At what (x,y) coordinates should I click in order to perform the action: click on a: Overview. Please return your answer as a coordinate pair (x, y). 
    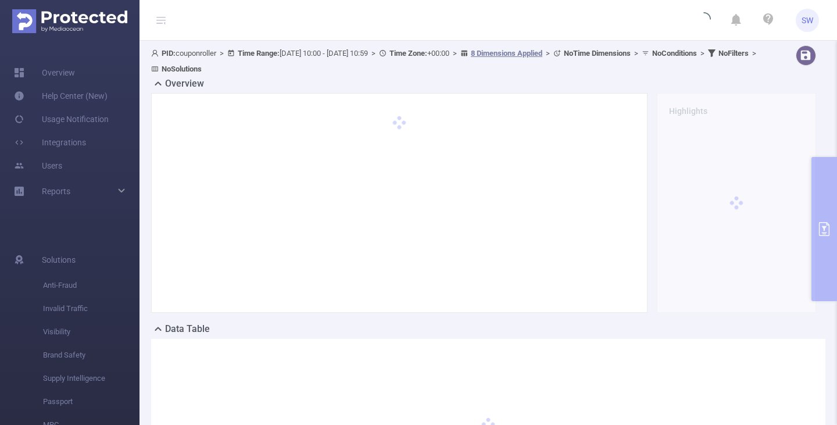
    Looking at the image, I should click on (44, 73).